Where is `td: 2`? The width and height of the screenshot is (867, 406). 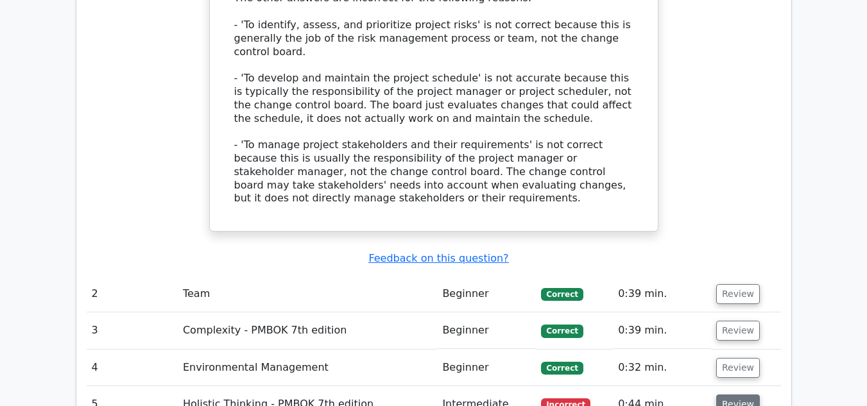 td: 2 is located at coordinates (132, 294).